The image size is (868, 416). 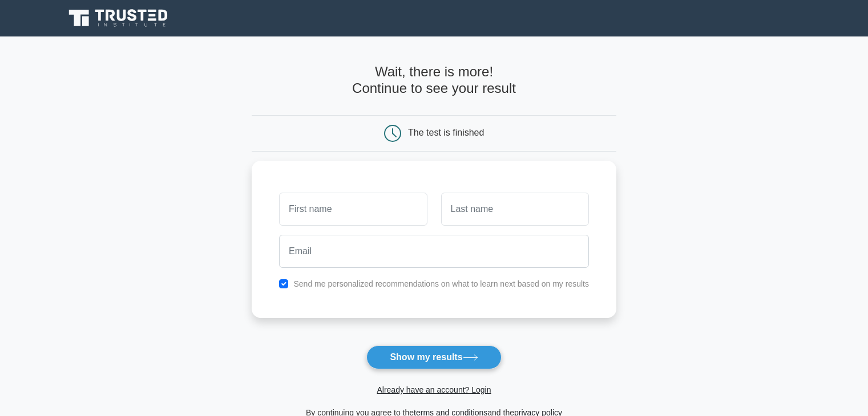 I want to click on input: Email, so click(x=434, y=251).